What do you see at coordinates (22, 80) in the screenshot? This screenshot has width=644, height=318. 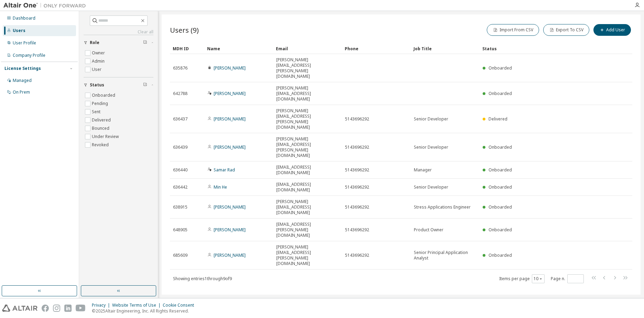 I see `div: Managed` at bounding box center [22, 80].